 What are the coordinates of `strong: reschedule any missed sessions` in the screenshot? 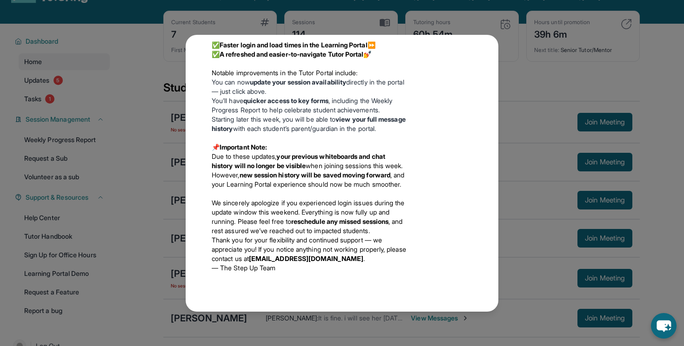 It's located at (340, 221).